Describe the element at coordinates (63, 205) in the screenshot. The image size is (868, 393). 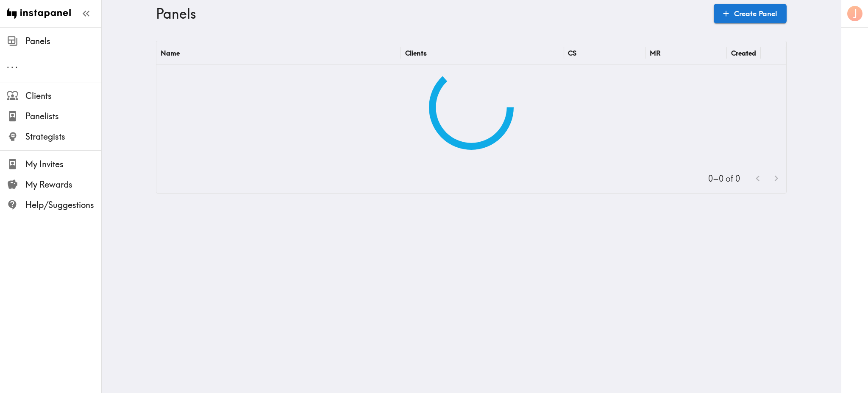
I see `span: Help/Suggestions` at that location.